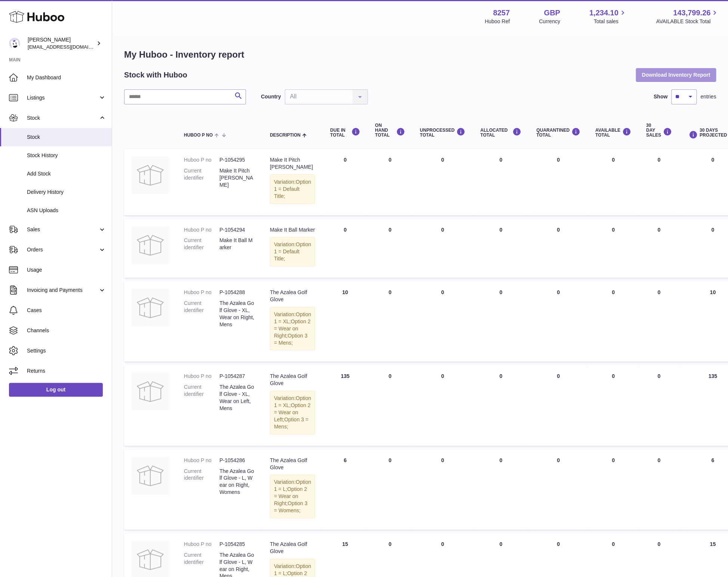  Describe the element at coordinates (67, 192) in the screenshot. I see `span: Delivery History` at that location.